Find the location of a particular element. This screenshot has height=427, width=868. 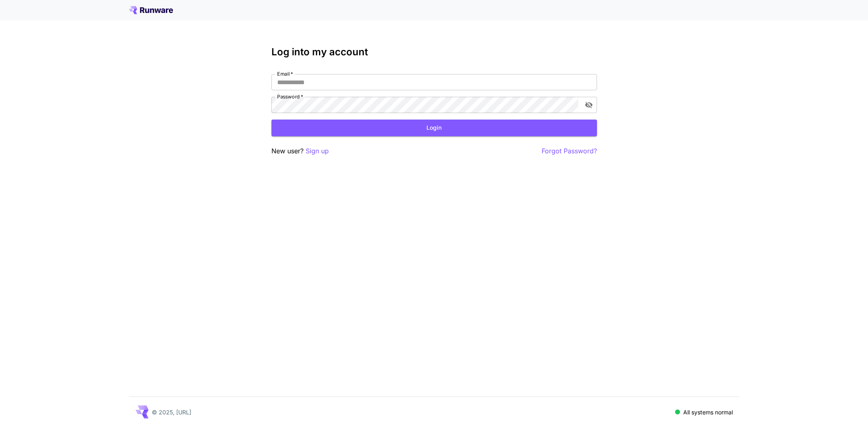

button: Login is located at coordinates (434, 128).